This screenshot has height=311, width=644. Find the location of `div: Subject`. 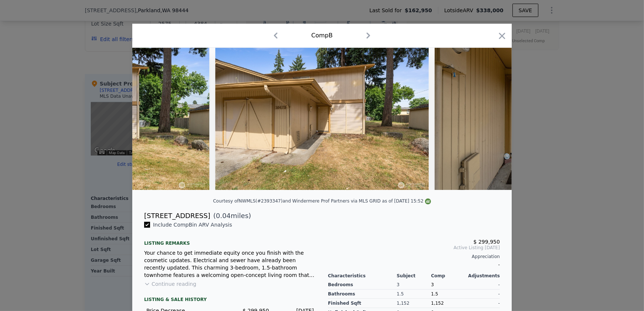

div: Subject is located at coordinates (414, 276).